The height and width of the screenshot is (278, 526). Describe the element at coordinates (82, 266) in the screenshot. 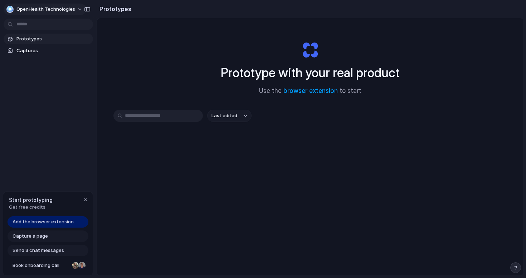

I see `div: Christian Iacullo` at that location.